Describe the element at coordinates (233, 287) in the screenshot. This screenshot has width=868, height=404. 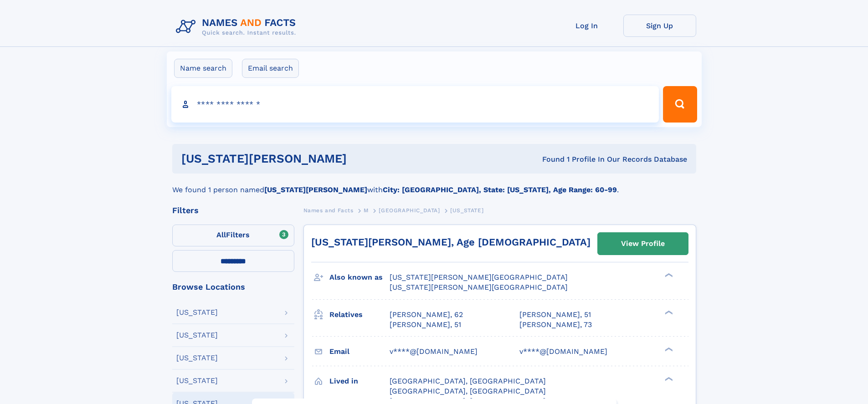
I see `div: Browse Locations` at that location.